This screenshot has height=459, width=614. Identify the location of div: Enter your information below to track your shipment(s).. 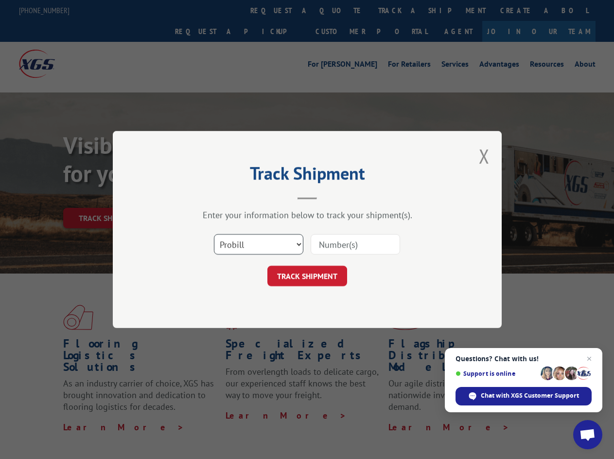
(307, 214).